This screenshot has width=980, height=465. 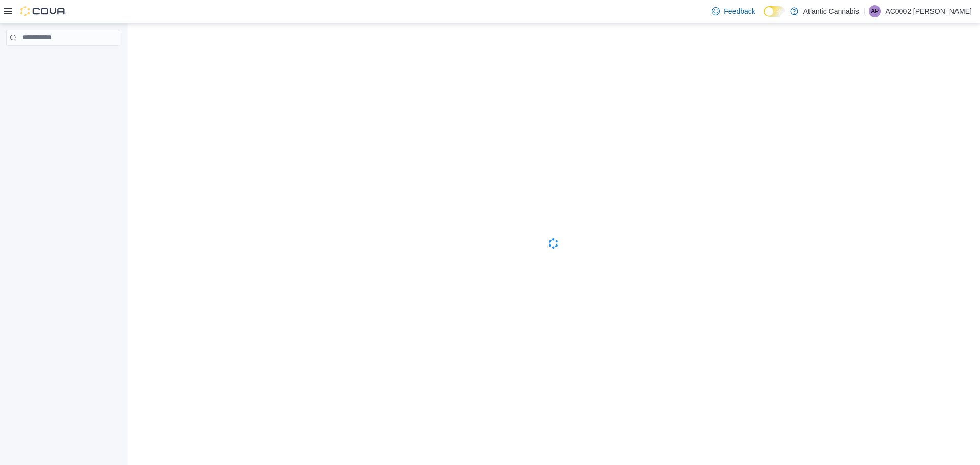 What do you see at coordinates (64, 60) in the screenshot?
I see `nav: Complex example` at bounding box center [64, 60].